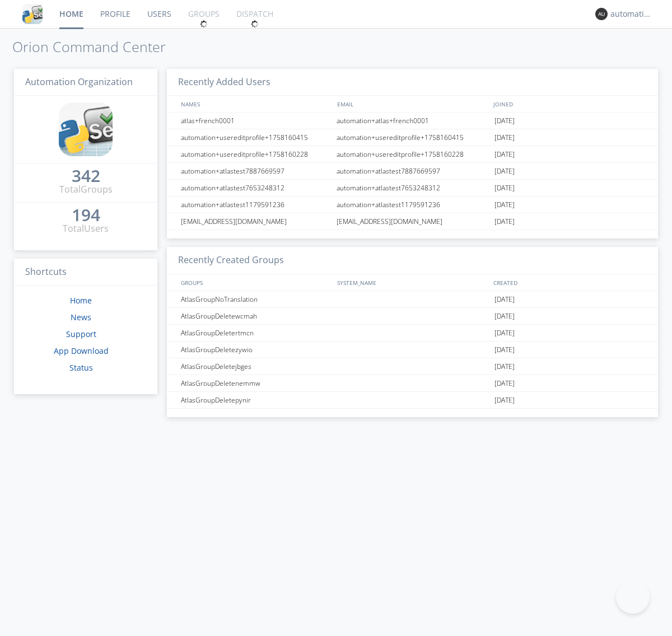  Describe the element at coordinates (86, 215) in the screenshot. I see `a: 194` at that location.